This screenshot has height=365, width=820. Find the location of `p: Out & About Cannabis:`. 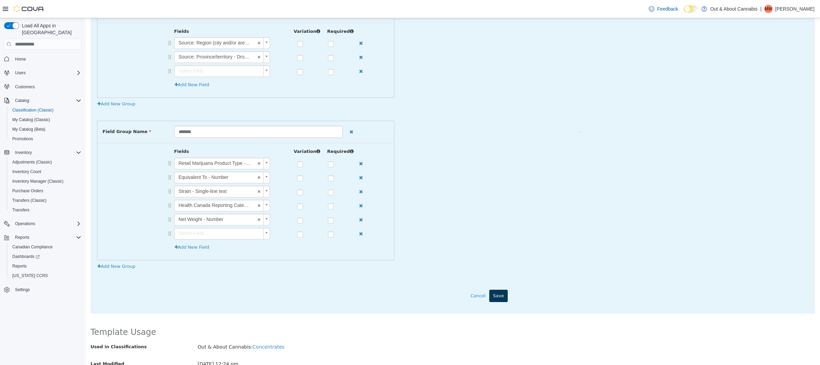

p: Out & About Cannabis: is located at coordinates (232, 329).